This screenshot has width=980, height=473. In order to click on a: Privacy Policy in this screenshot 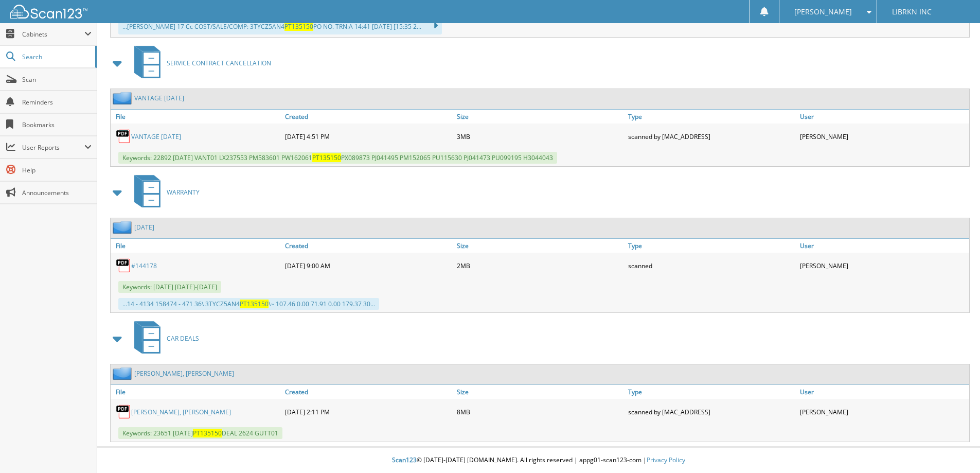, I will do `click(666, 460)`.